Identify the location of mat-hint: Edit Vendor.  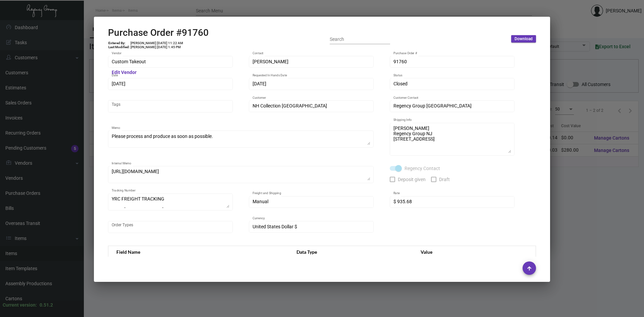
(124, 72).